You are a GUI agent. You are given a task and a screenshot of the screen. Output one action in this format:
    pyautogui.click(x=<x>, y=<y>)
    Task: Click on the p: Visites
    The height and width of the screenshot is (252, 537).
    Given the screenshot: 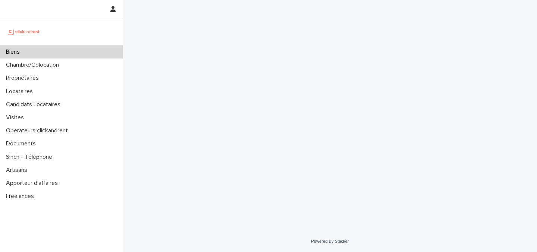 What is the action you would take?
    pyautogui.click(x=16, y=117)
    